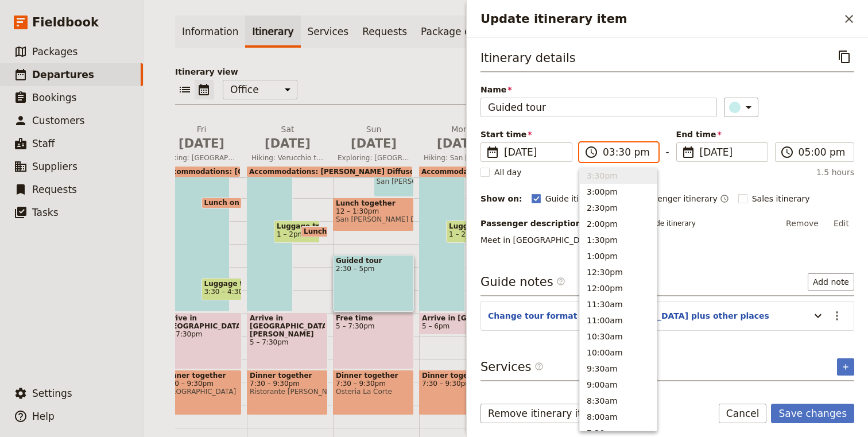  What do you see at coordinates (221, 203) in the screenshot?
I see `div: Lunch on the trail (BYO)` at bounding box center [221, 203].